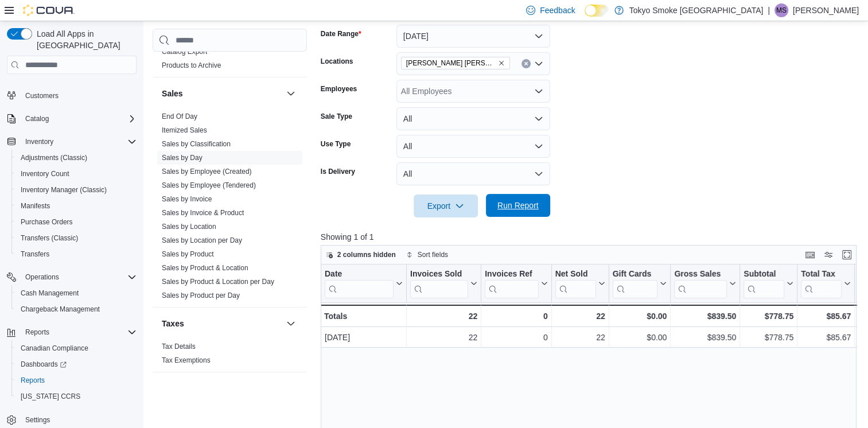  Describe the element at coordinates (705, 284) in the screenshot. I see `button: Gross Sales` at that location.